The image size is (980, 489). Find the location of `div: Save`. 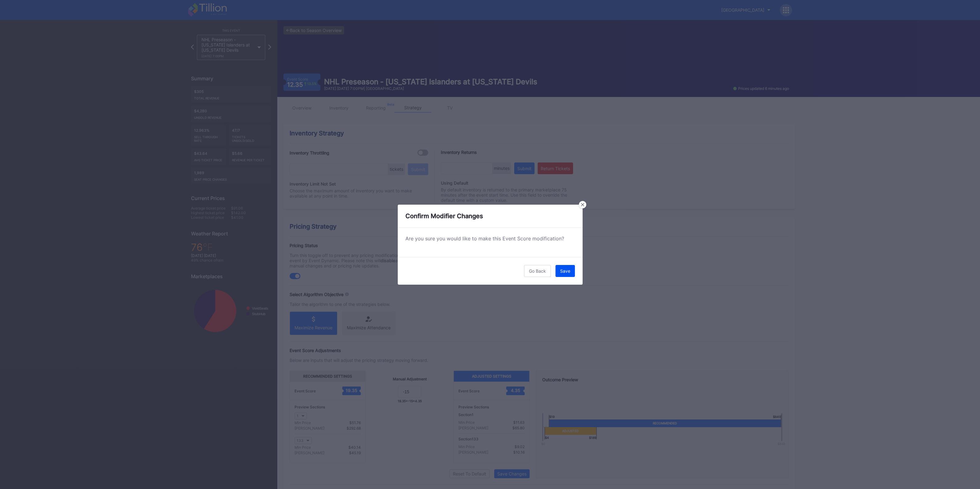

div: Save is located at coordinates (565, 271).